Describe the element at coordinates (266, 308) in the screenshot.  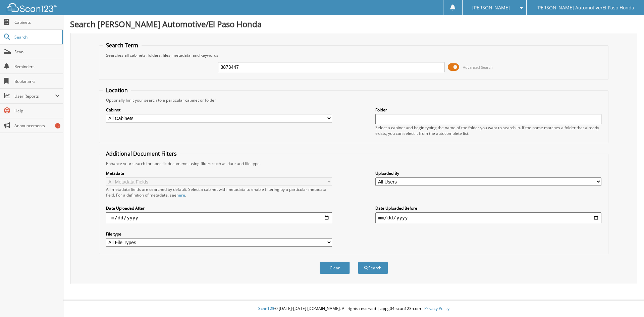
I see `span: Scan123` at that location.